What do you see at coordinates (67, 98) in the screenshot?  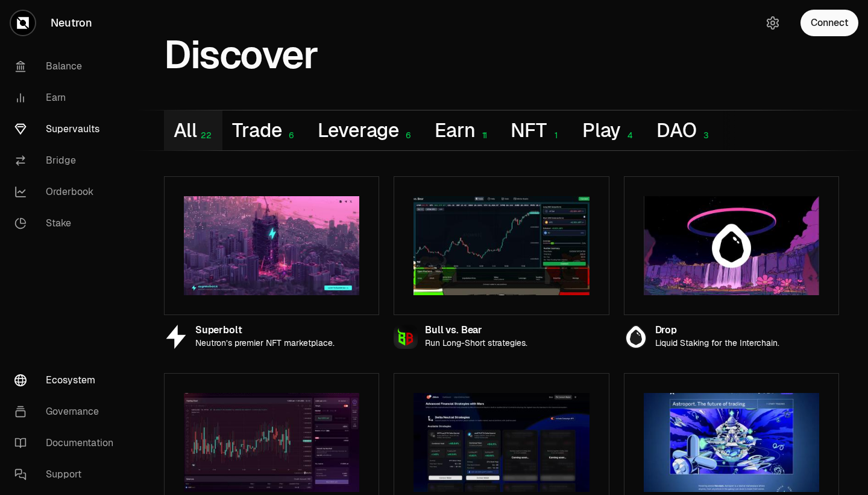 I see `a: Earn` at bounding box center [67, 98].